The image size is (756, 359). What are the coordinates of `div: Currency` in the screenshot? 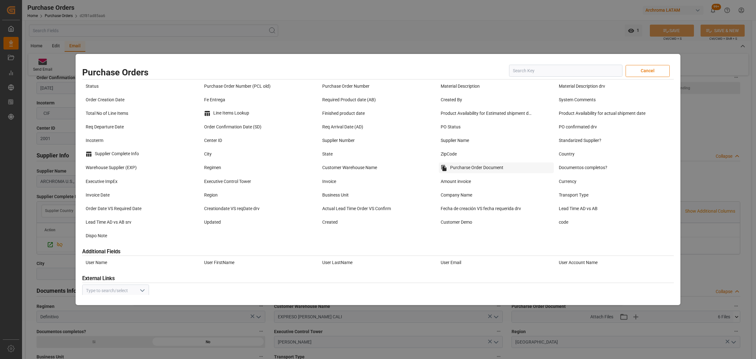 It's located at (605, 181).